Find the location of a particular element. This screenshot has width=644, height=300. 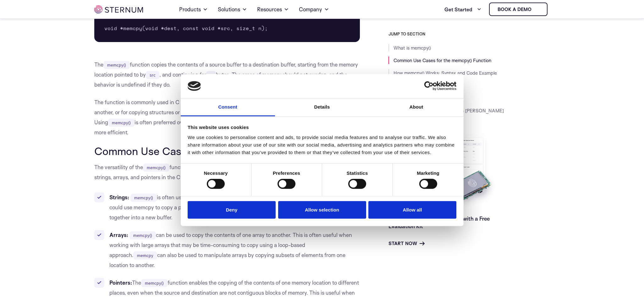

button: Allow selection is located at coordinates (322, 210).